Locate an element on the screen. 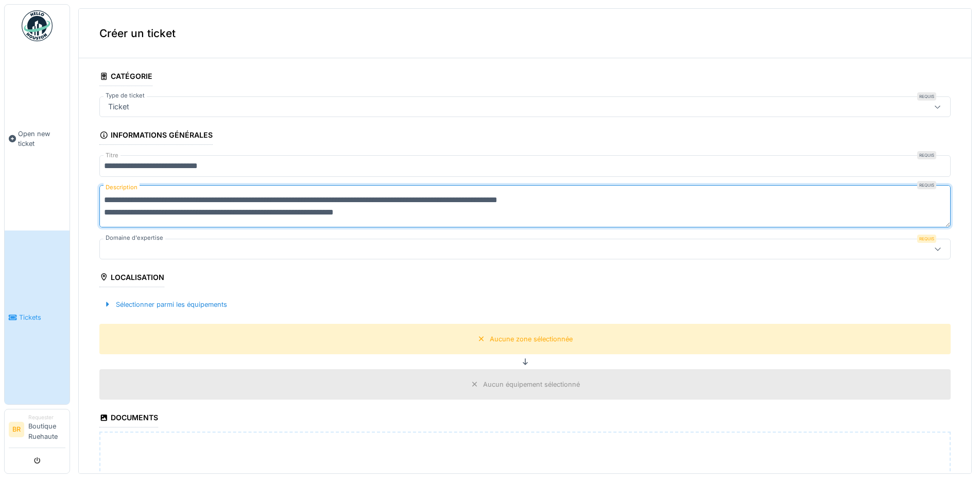 Image resolution: width=980 pixels, height=478 pixels. div: Localisation is located at coordinates (132, 278).